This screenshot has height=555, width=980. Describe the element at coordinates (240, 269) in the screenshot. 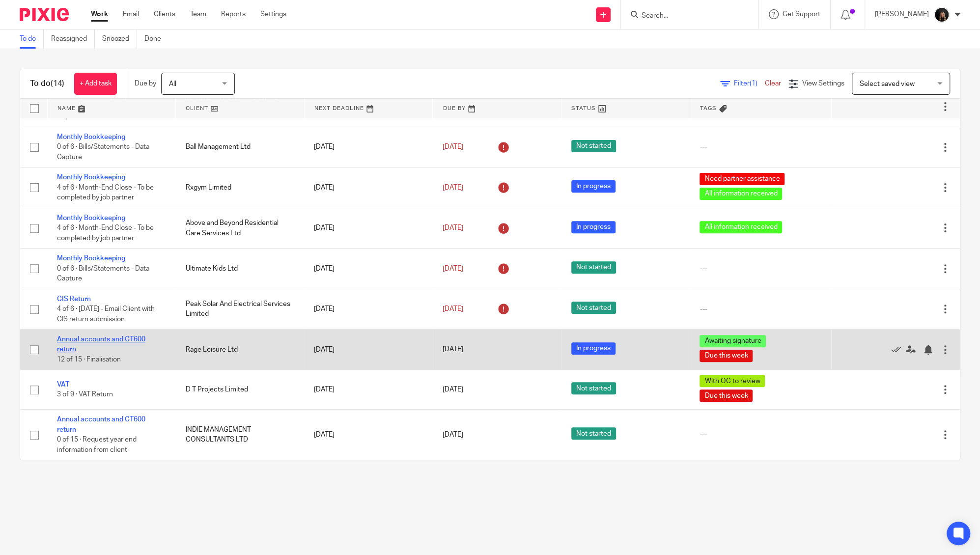

I see `td: Ultimate Kids Ltd` at that location.